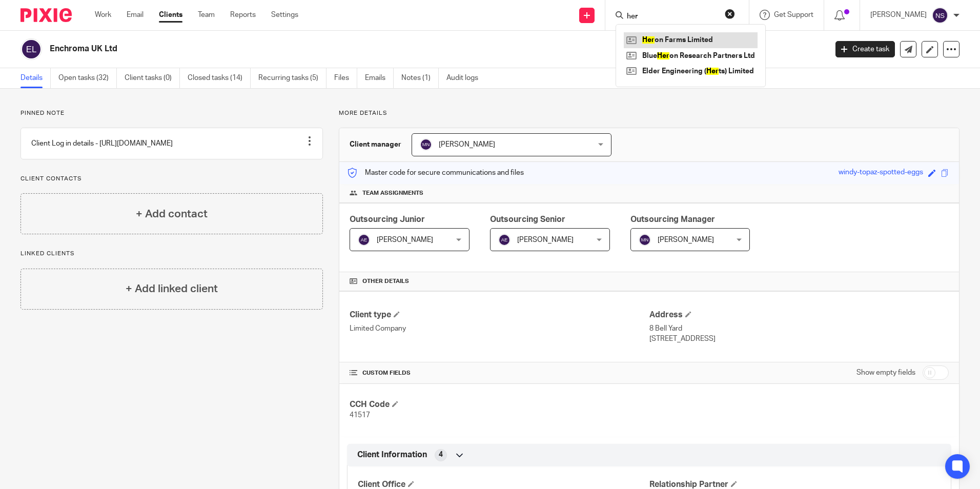 This screenshot has width=980, height=489. Describe the element at coordinates (392, 455) in the screenshot. I see `span: Client Information` at that location.